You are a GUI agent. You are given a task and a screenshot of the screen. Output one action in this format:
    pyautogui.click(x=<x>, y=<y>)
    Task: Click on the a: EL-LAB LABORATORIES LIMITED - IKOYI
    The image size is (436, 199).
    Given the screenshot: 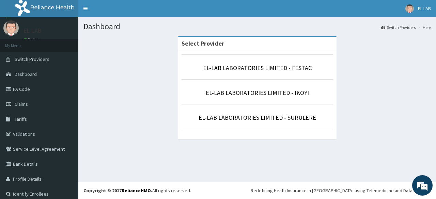 What is the action you would take?
    pyautogui.click(x=257, y=93)
    